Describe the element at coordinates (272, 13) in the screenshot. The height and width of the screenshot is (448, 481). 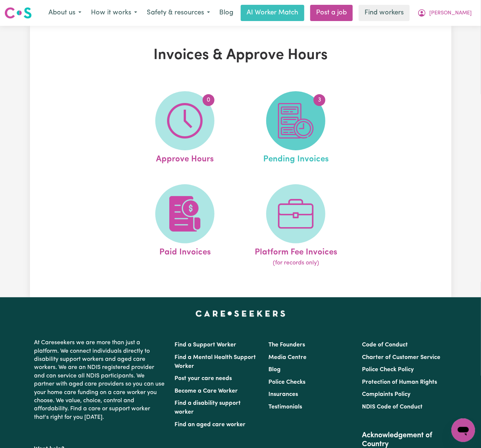
I see `a: AI Worker Match` at that location.